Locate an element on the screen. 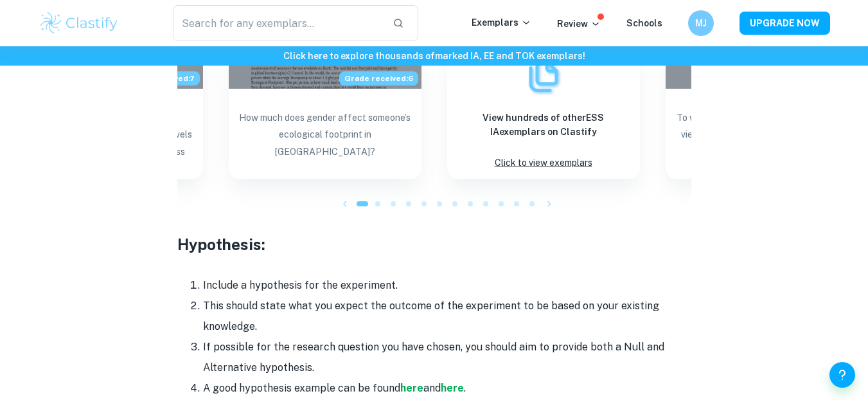  a: Schools is located at coordinates (644, 23).